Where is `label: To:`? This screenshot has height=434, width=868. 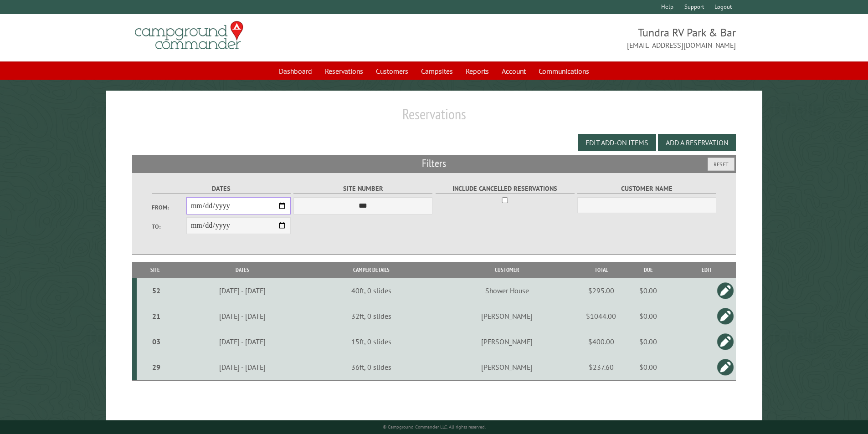 label: To: is located at coordinates (169, 227).